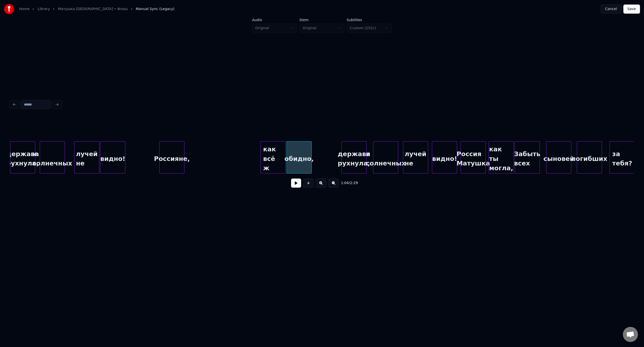 This screenshot has width=644, height=347. What do you see at coordinates (369, 20) in the screenshot?
I see `label: Subtitles` at bounding box center [369, 20].